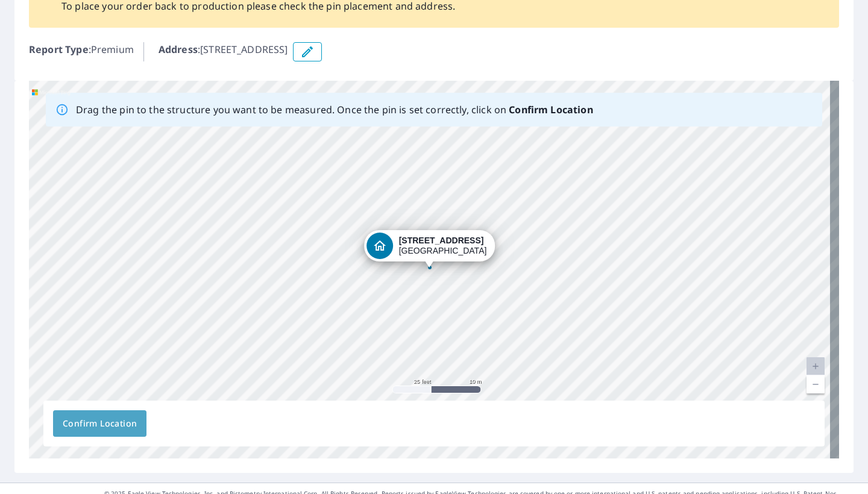 Image resolution: width=868 pixels, height=494 pixels. What do you see at coordinates (430, 249) in the screenshot?
I see `div: Dropped pin, building 1, Residential property, 999 Old Lewisburg Hwy Columbia, TN 38401` at bounding box center [430, 249].